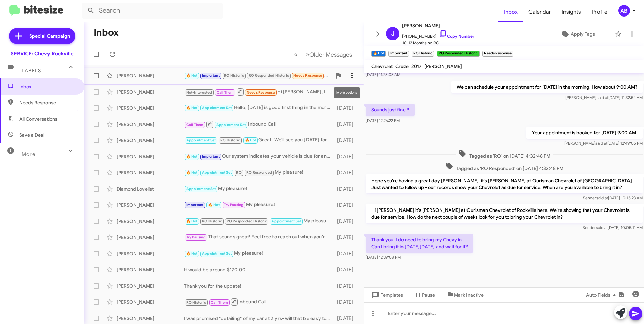 Image resolution: width=644 pixels, height=324 pixels. What do you see at coordinates (259, 157) in the screenshot?
I see `div: Our system indicates your vehicle is due for an oil change, tire rotation, and multipoint inspection` at bounding box center [259, 157].